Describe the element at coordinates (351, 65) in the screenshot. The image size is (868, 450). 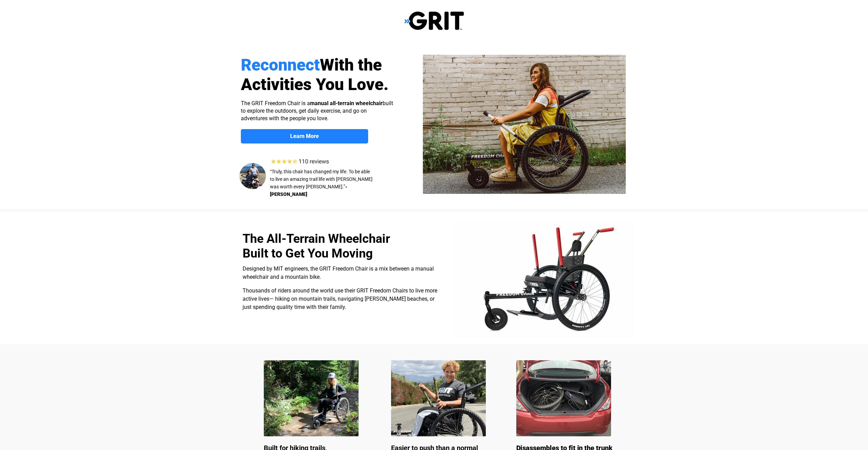
I see `span: With the` at that location.